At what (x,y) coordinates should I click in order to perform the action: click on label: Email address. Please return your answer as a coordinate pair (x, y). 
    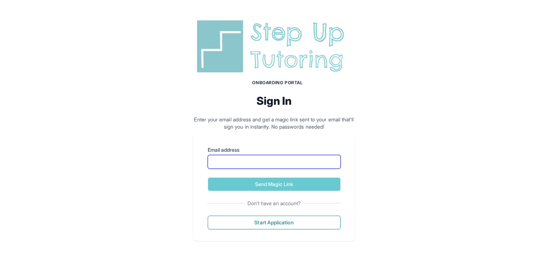
    Looking at the image, I should click on (274, 150).